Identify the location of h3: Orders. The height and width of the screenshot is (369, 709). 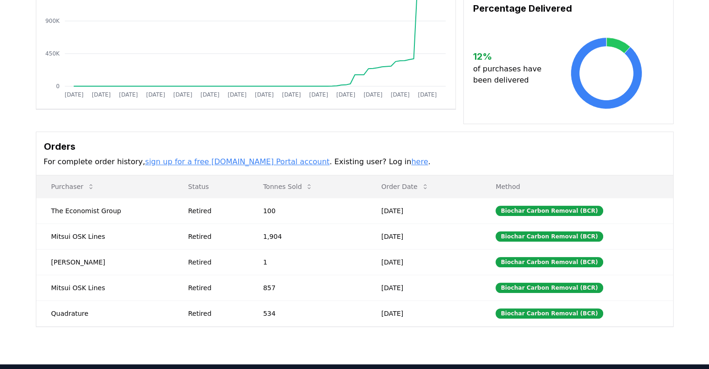
(355, 146).